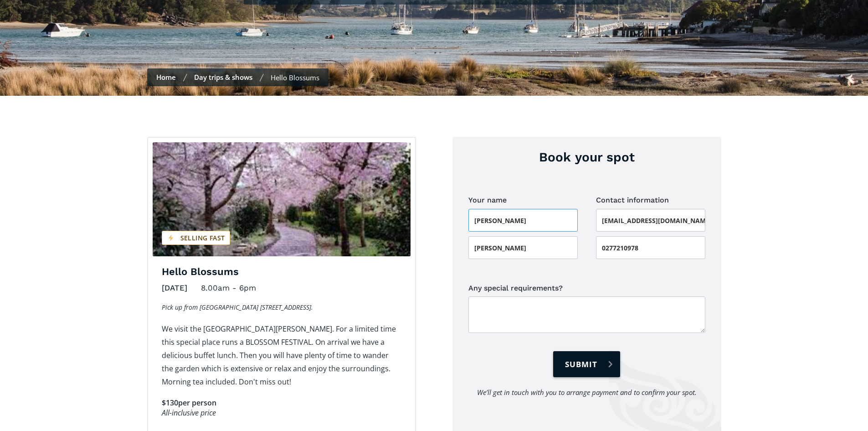 The height and width of the screenshot is (431, 868). Describe the element at coordinates (632, 200) in the screenshot. I see `legend: Contact information` at that location.